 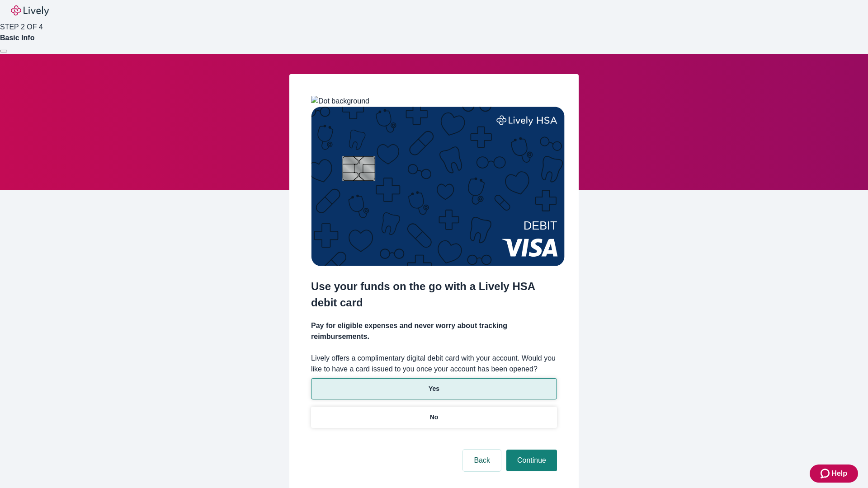 I want to click on button: Back, so click(x=482, y=461).